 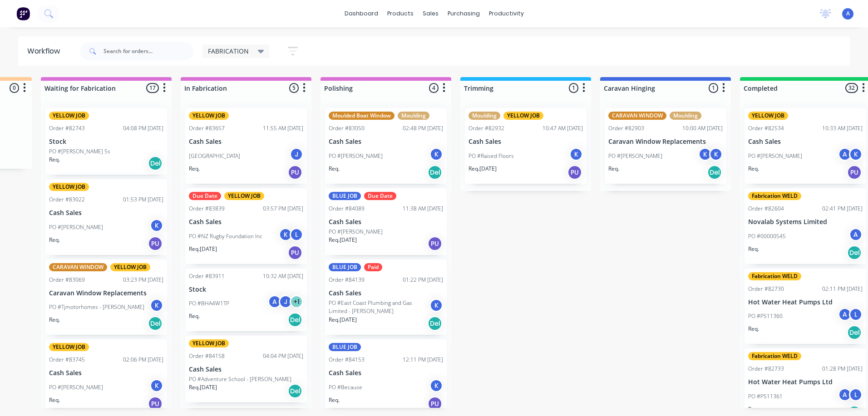 I want to click on p: PO #PS11361, so click(x=765, y=396).